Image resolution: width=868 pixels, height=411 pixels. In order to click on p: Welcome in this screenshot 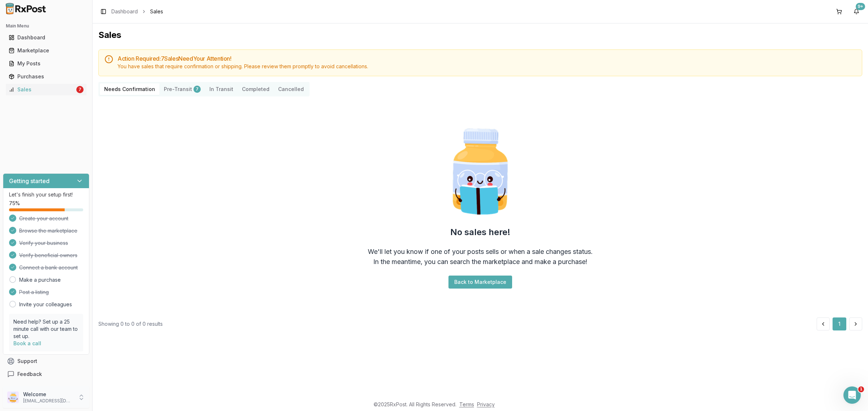, I will do `click(48, 394)`.